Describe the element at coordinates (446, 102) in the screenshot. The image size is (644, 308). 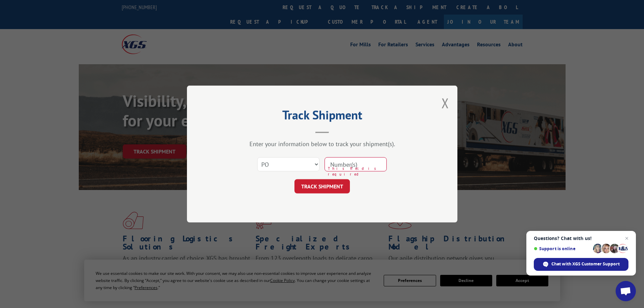
I see `button: Close modal` at that location.